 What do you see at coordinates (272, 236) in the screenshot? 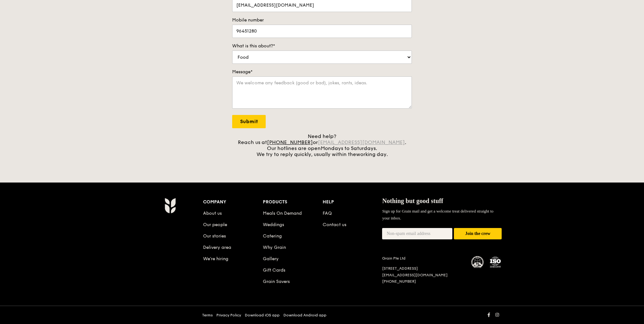
I see `a: Catering` at bounding box center [272, 236].